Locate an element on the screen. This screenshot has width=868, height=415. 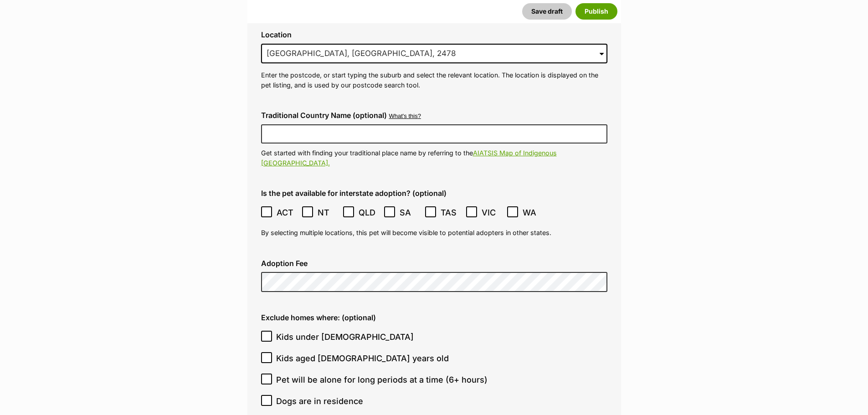
input: Enter suburb or postcode is located at coordinates (434, 53).